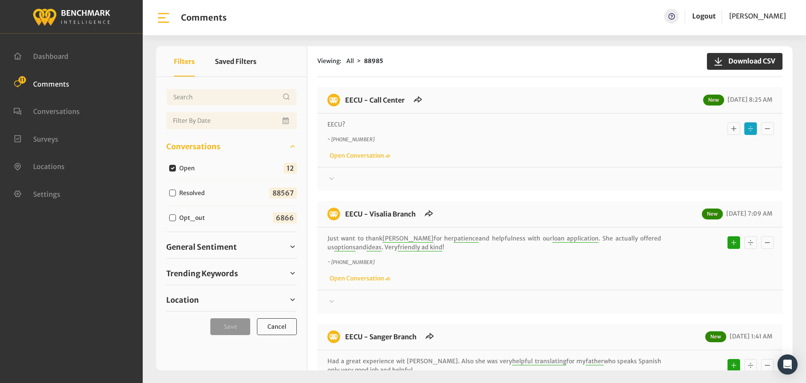 The width and height of the screenshot is (806, 383). Describe the element at coordinates (41, 55) in the screenshot. I see `a: Dashboard` at that location.